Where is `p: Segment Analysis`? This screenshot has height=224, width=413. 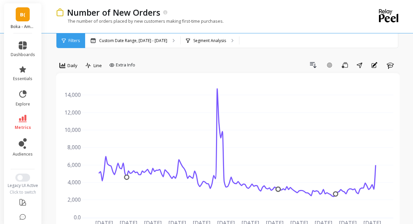
p: Segment Analysis is located at coordinates (210, 41).